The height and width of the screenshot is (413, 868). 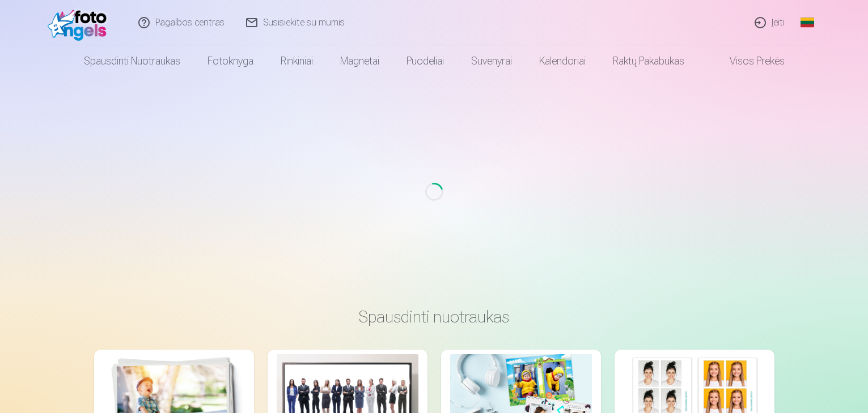 I want to click on a: Puodeliai, so click(x=425, y=61).